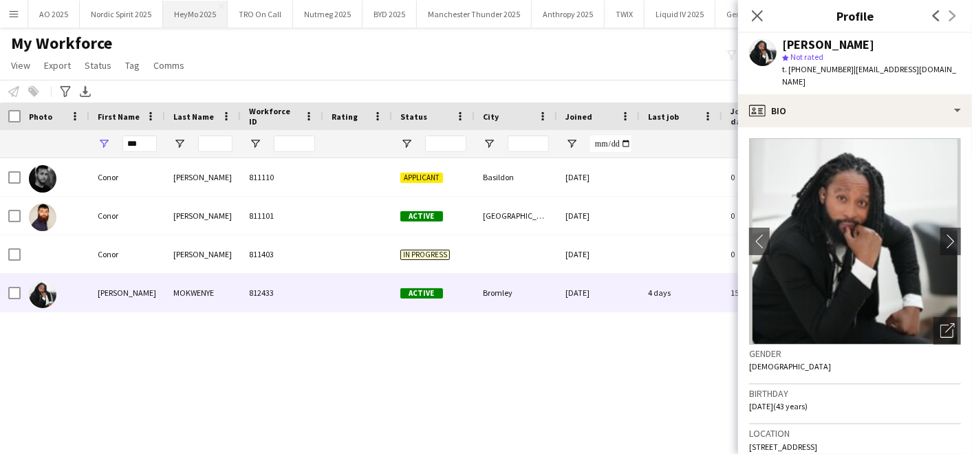  I want to click on input: Workforce ID Filter Input, so click(294, 144).